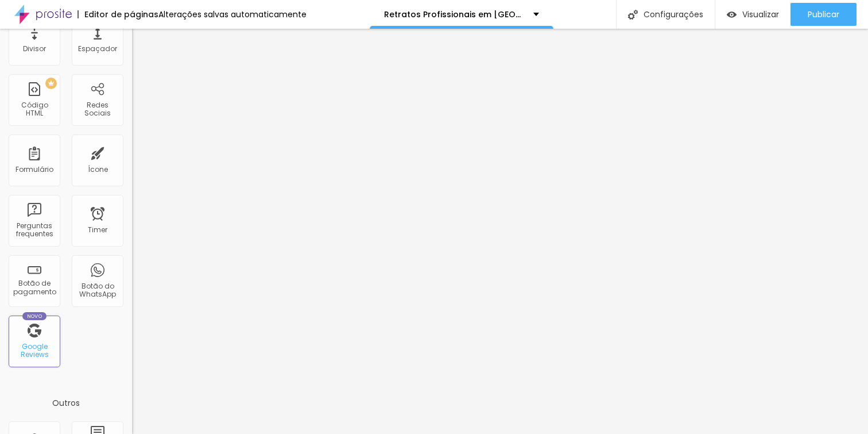 This screenshot has height=434, width=868. I want to click on div: Timer, so click(98, 230).